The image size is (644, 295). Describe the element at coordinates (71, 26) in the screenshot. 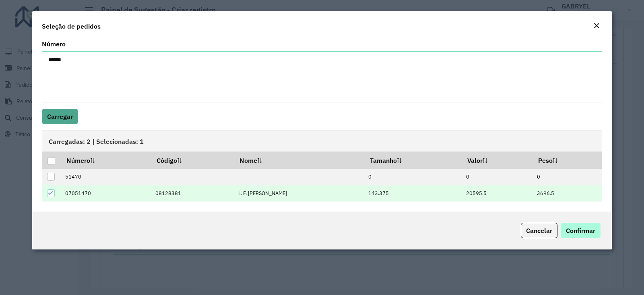

I see `h4: Seleção de pedidos` at that location.